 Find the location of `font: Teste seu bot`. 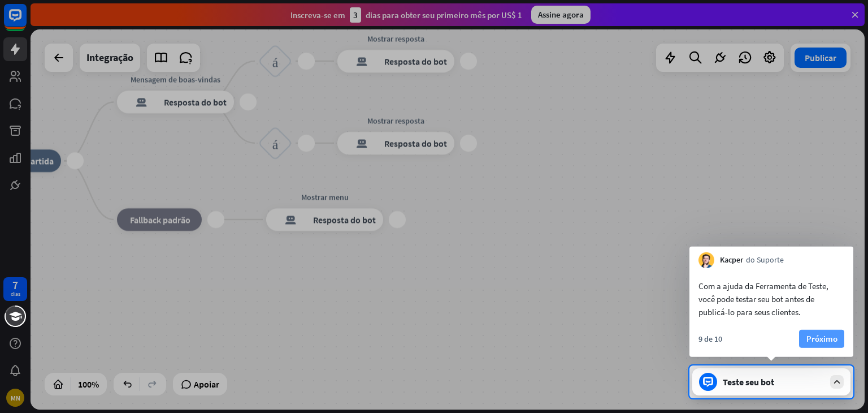

font: Teste seu bot is located at coordinates (748, 382).